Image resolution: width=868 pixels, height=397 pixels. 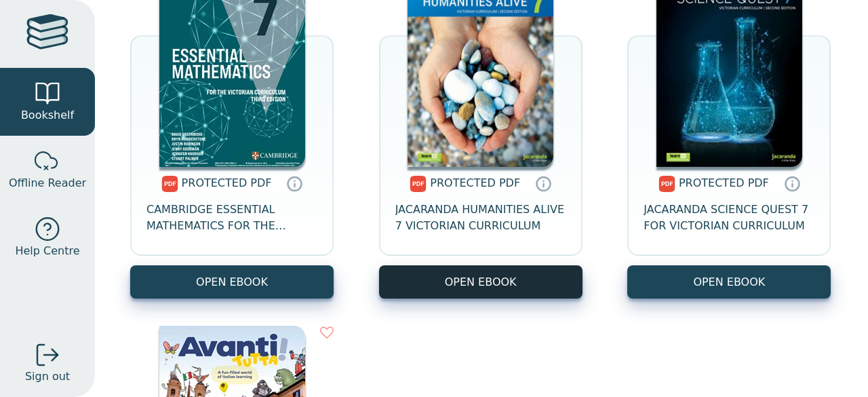 What do you see at coordinates (232, 218) in the screenshot?
I see `span: CAMBRIDGE ESSENTIAL MATHEMATICS FOR THE VICTORIAN CURRICULUM YEAR 7 3E` at bounding box center [232, 218].